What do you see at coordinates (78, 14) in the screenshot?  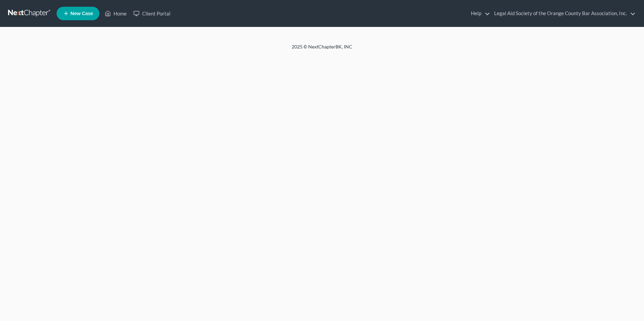 I see `new-legal-case-button: New Case` at bounding box center [78, 14].